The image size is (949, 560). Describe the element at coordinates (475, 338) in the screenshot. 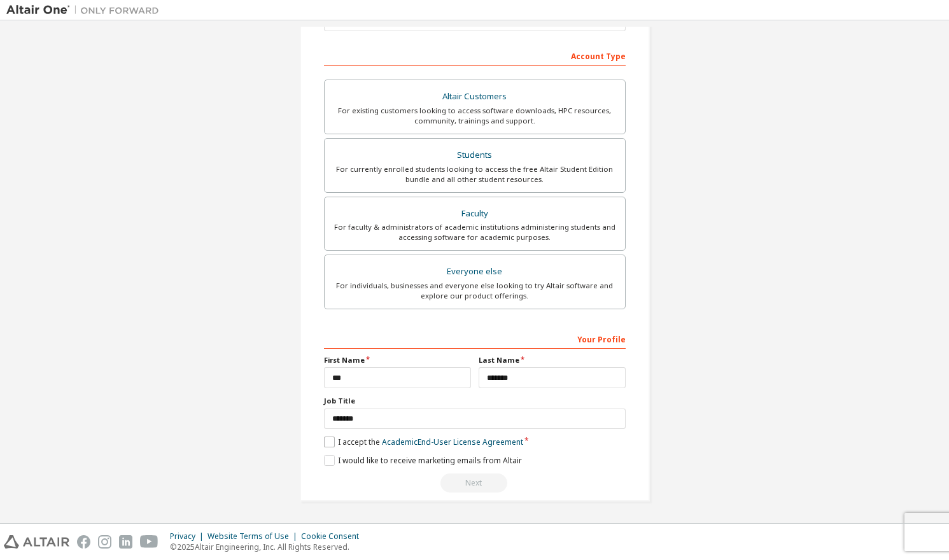

I see `div: Your Profile` at that location.